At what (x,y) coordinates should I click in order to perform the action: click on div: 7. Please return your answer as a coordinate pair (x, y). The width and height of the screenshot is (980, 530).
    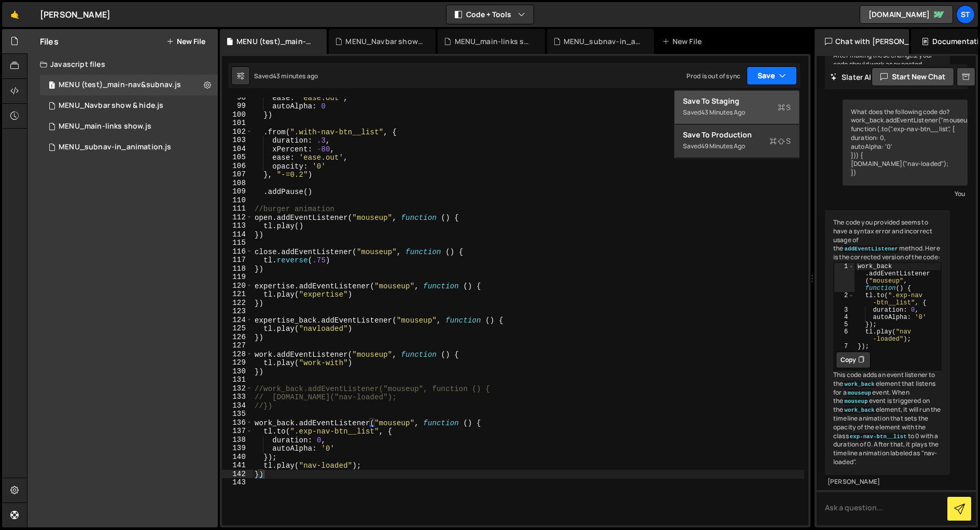
    Looking at the image, I should click on (844, 346).